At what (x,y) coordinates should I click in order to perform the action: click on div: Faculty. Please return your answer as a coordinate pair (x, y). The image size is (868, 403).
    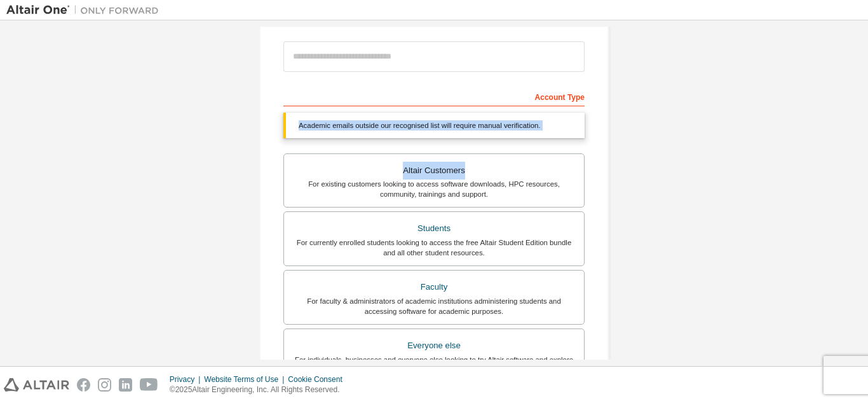
    Looking at the image, I should click on (434, 287).